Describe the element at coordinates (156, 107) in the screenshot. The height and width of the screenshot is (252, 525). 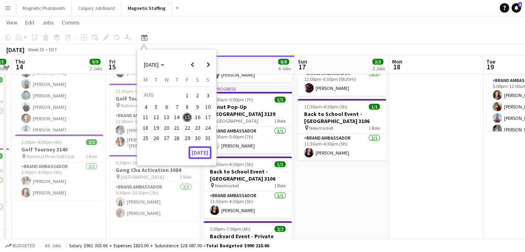
I see `button: 05-08-2025` at that location.